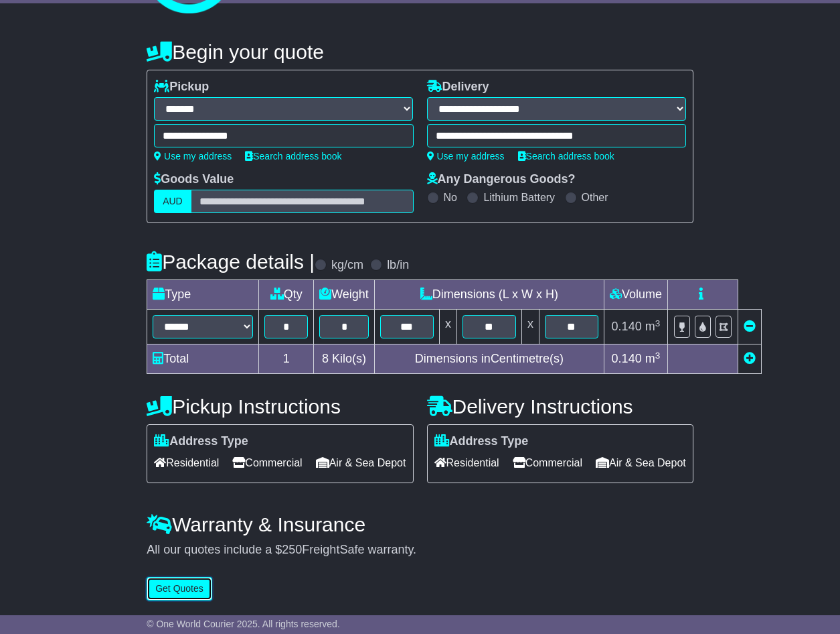 The image size is (840, 634). What do you see at coordinates (287, 295) in the screenshot?
I see `td: Qty` at bounding box center [287, 295].